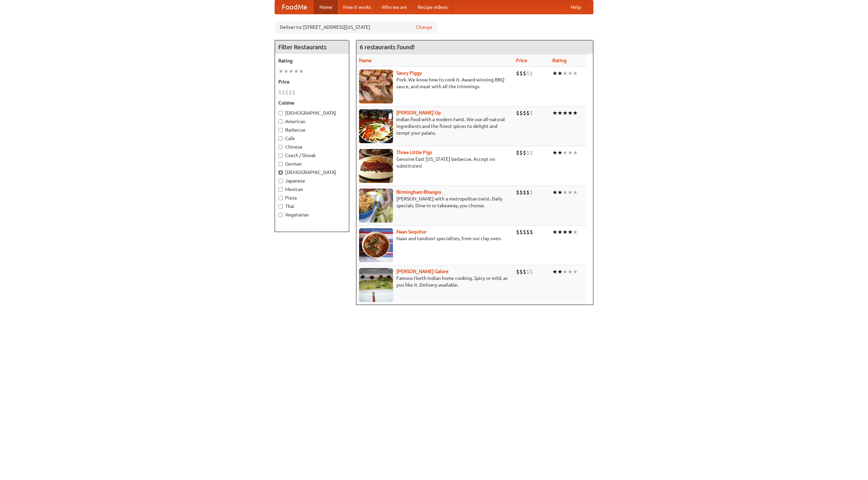 This screenshot has height=480, width=868. I want to click on a: Recipe videos, so click(432, 7).